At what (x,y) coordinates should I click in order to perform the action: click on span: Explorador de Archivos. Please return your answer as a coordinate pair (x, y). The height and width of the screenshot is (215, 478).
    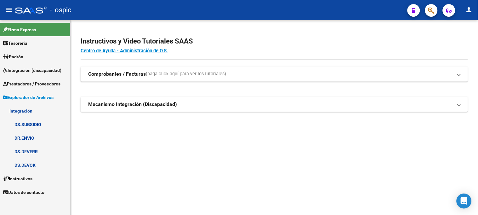
    Looking at the image, I should click on (28, 97).